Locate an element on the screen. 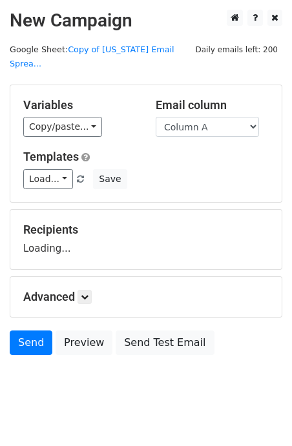 This screenshot has width=292, height=446. button: Save is located at coordinates (110, 179).